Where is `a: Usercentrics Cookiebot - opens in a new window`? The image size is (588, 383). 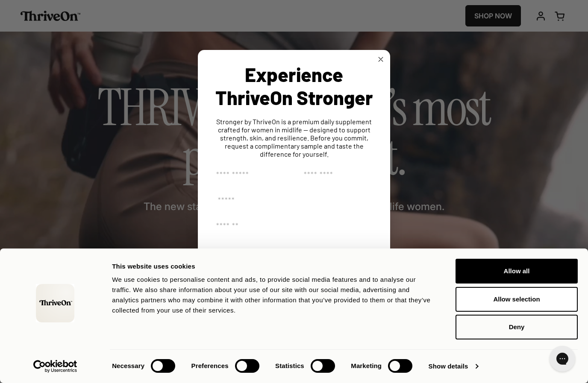 a: Usercentrics Cookiebot - opens in a new window is located at coordinates (55, 366).